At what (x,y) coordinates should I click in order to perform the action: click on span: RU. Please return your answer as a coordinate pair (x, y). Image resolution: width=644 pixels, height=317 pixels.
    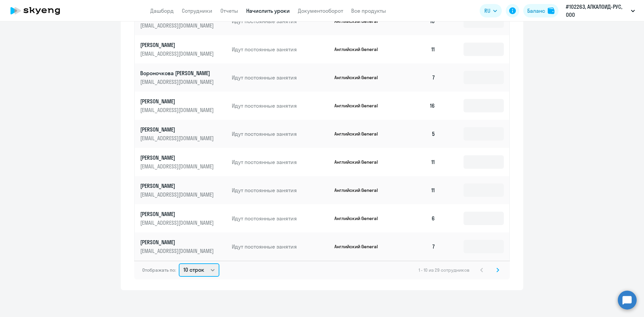
    Looking at the image, I should click on (487, 11).